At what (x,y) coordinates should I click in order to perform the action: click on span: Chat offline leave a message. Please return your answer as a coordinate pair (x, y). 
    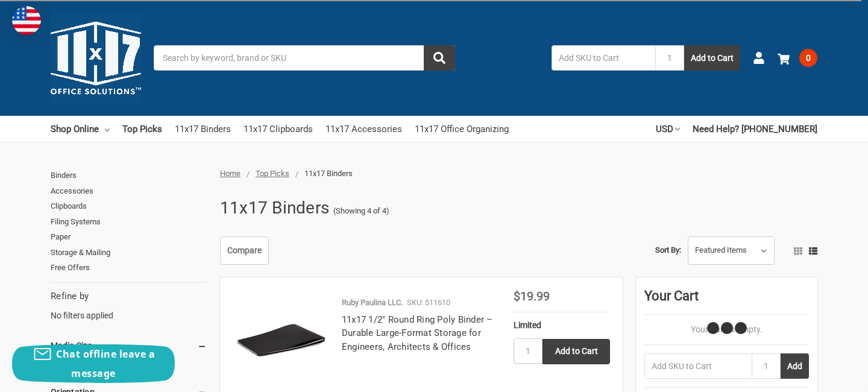
    Looking at the image, I should click on (106, 364).